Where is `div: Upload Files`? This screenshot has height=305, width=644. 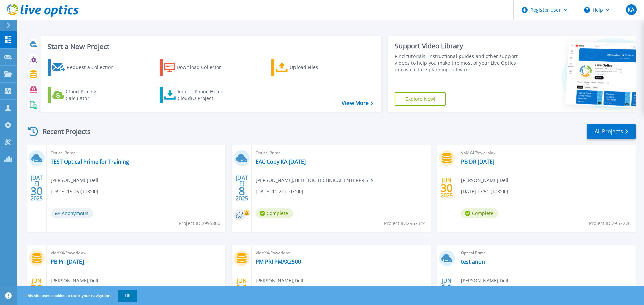 div: Upload Files is located at coordinates (317, 67).